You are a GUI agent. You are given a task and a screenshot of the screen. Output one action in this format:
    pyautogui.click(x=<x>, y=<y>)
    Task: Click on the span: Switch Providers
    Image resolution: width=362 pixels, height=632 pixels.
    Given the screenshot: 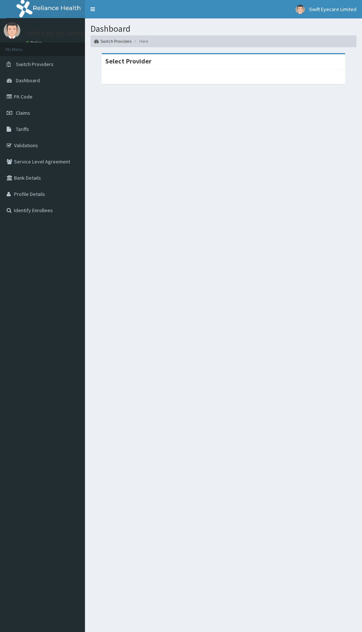 What is the action you would take?
    pyautogui.click(x=35, y=64)
    